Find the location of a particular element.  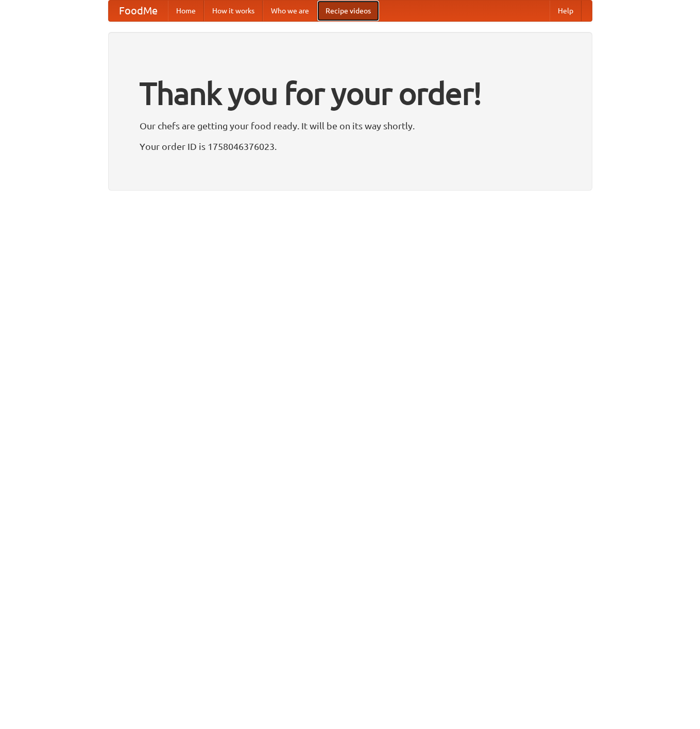

a: Who we are is located at coordinates (290, 11).